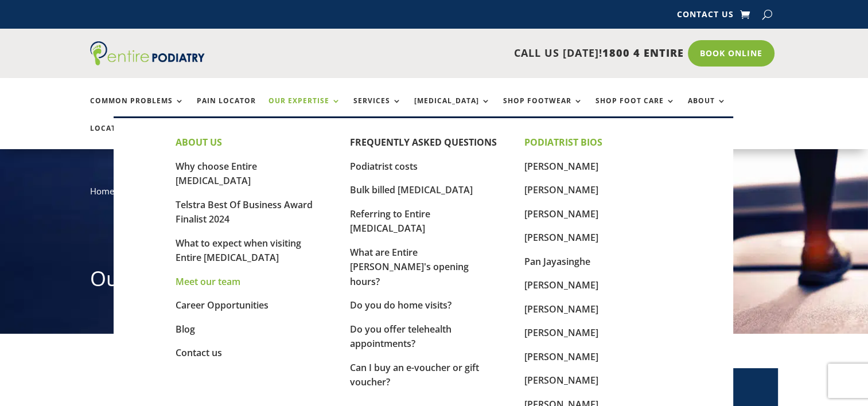  Describe the element at coordinates (226, 109) in the screenshot. I see `a: Pain Locator` at that location.